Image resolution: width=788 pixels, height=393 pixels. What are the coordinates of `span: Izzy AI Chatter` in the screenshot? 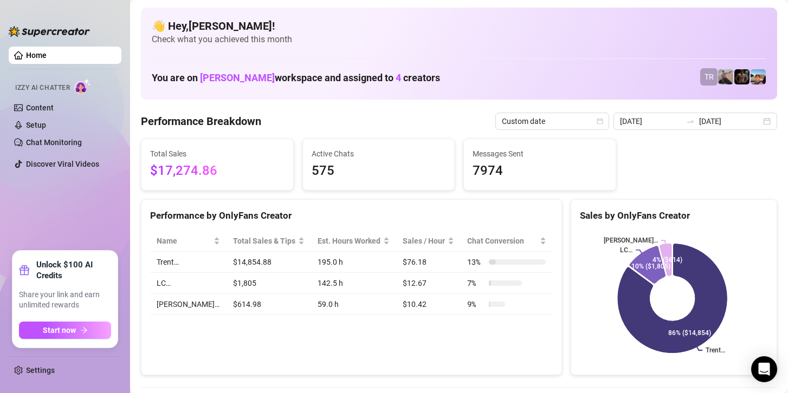 It's located at (42, 88).